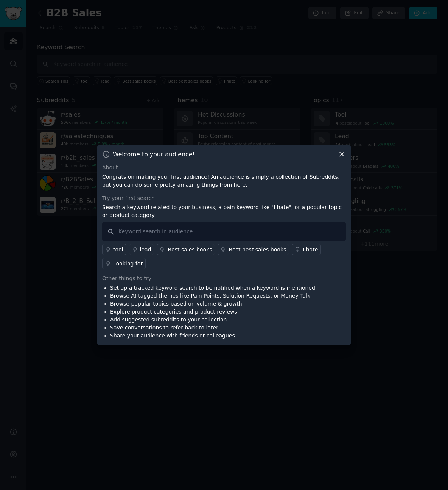 The width and height of the screenshot is (448, 490). Describe the element at coordinates (213, 312) in the screenshot. I see `li: Explore product categories and product reviews` at that location.